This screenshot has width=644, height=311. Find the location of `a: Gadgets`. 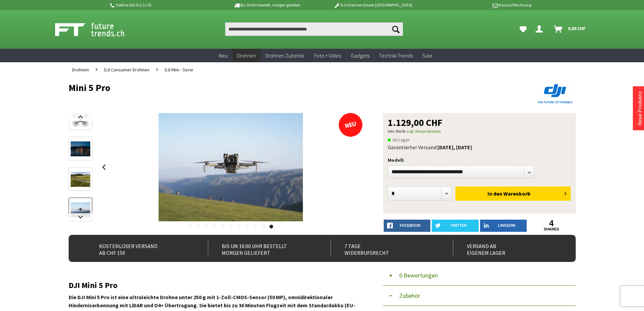

a: Gadgets is located at coordinates (360, 55).